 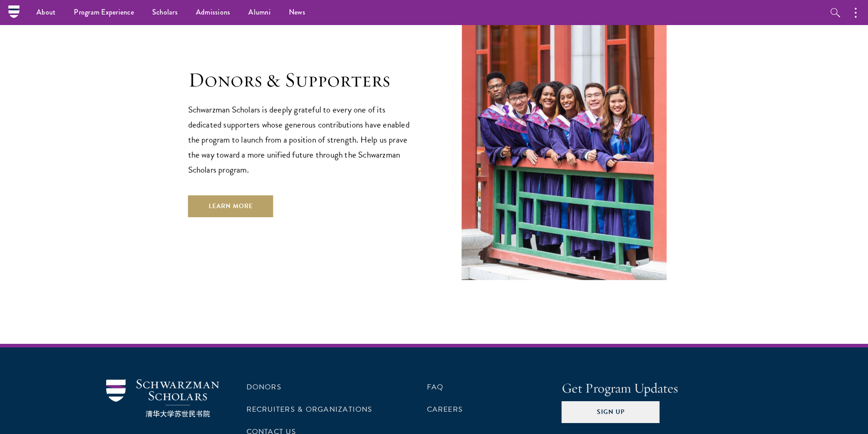 What do you see at coordinates (302, 80) in the screenshot?
I see `h1: Donors & Supporters` at bounding box center [302, 80].